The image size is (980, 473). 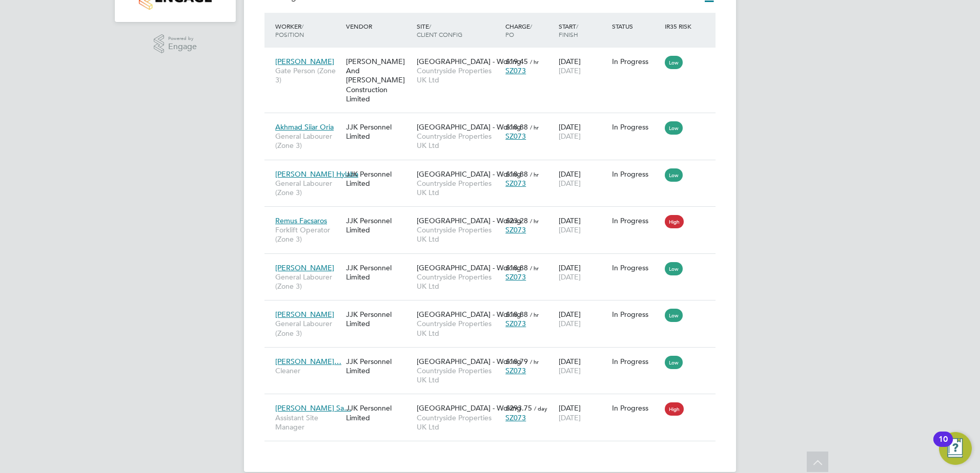 I want to click on span: £19.45, so click(x=516, y=62).